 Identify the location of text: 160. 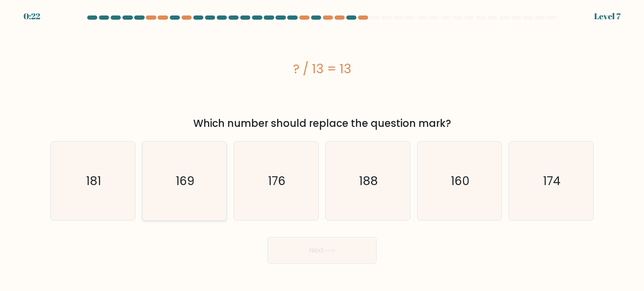
(460, 181).